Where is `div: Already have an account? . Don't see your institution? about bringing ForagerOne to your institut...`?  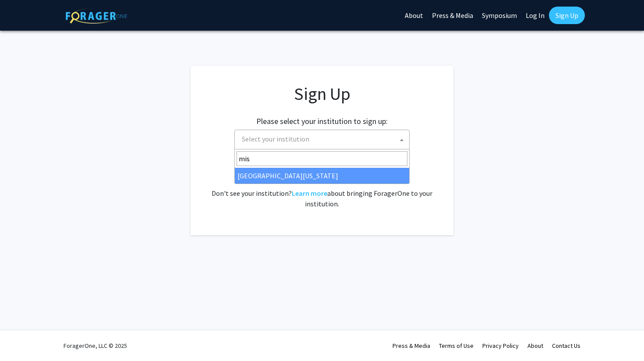
div: Already have an account? . Don't see your institution? about bringing ForagerOne to your institut... is located at coordinates (322, 188).